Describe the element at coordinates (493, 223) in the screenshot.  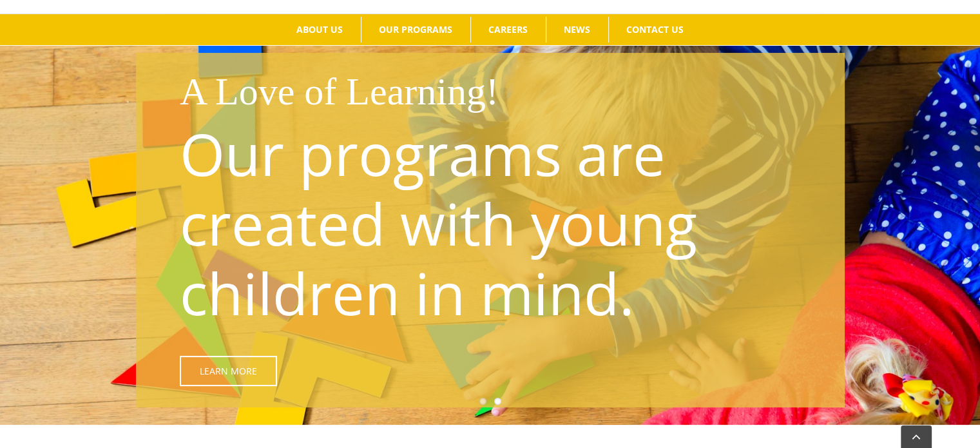
I see `p: Our programs are created with young children in mind.` at that location.